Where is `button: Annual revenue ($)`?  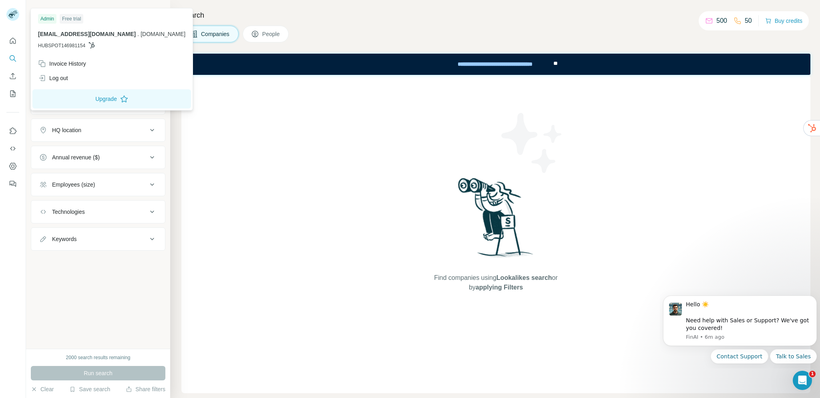
button: Annual revenue ($) is located at coordinates (98, 157).